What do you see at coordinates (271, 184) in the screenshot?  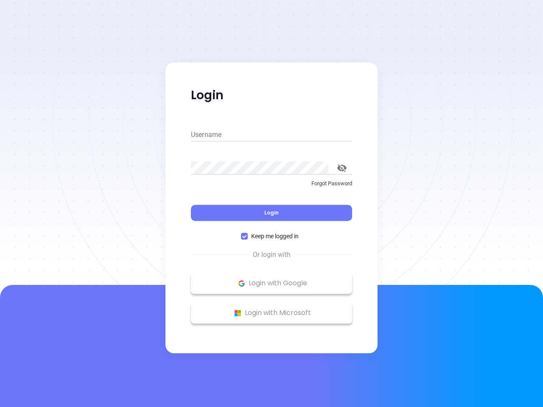 I see `p: Forgot Password` at bounding box center [271, 184].